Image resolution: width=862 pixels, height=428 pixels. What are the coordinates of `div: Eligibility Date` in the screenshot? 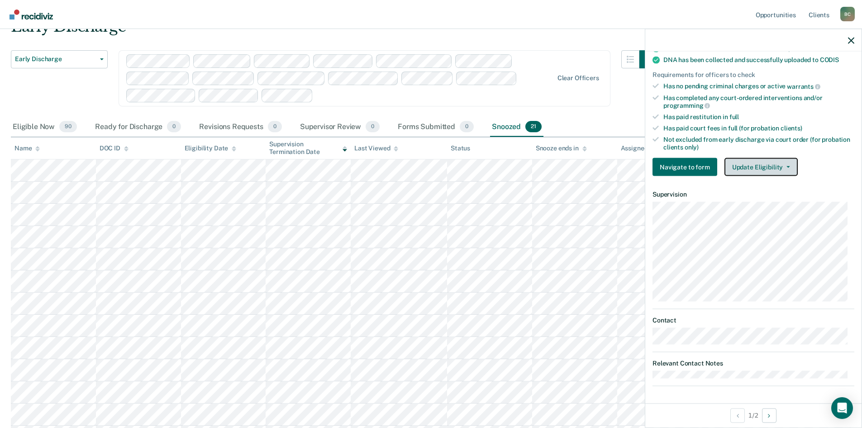 It's located at (210, 148).